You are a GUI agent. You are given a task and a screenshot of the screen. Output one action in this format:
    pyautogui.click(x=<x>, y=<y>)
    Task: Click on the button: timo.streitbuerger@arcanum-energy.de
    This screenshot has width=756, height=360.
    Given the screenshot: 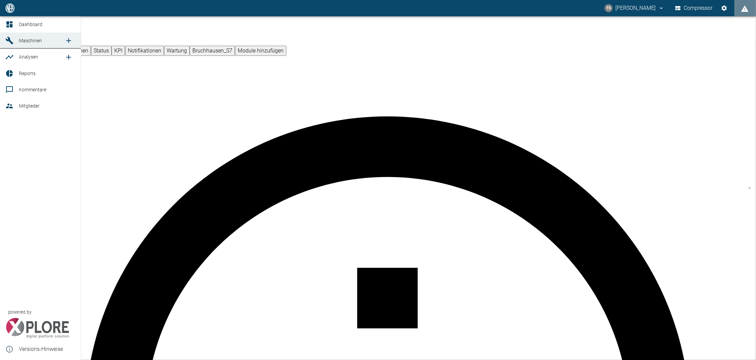 What is the action you would take?
    pyautogui.click(x=635, y=8)
    